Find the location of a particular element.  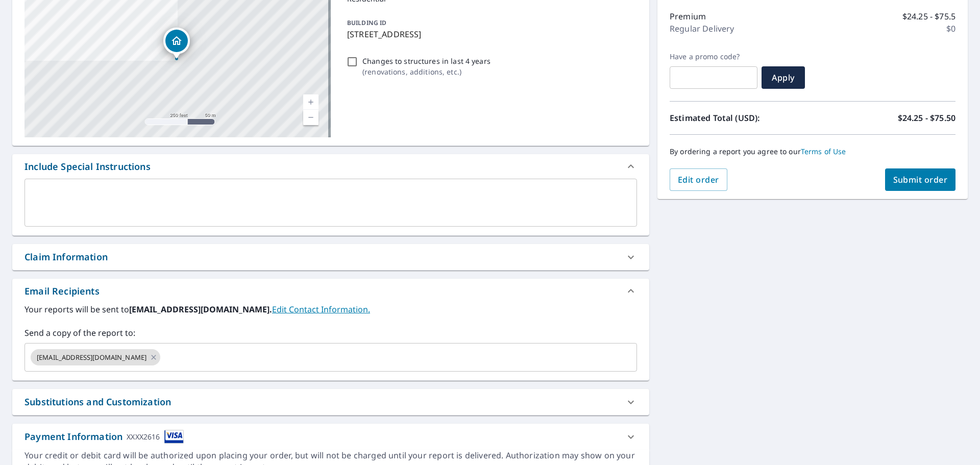

span: Edit order is located at coordinates (698, 180).